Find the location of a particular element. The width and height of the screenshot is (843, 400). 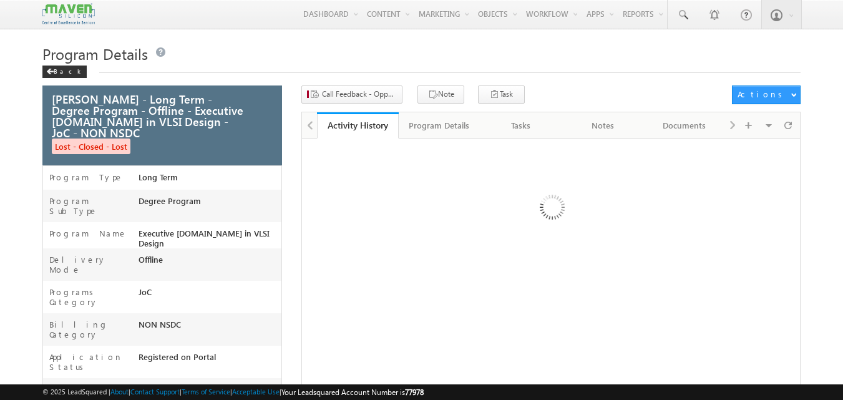

span: © 2025 LeadSquared | | | | | is located at coordinates (233, 392).